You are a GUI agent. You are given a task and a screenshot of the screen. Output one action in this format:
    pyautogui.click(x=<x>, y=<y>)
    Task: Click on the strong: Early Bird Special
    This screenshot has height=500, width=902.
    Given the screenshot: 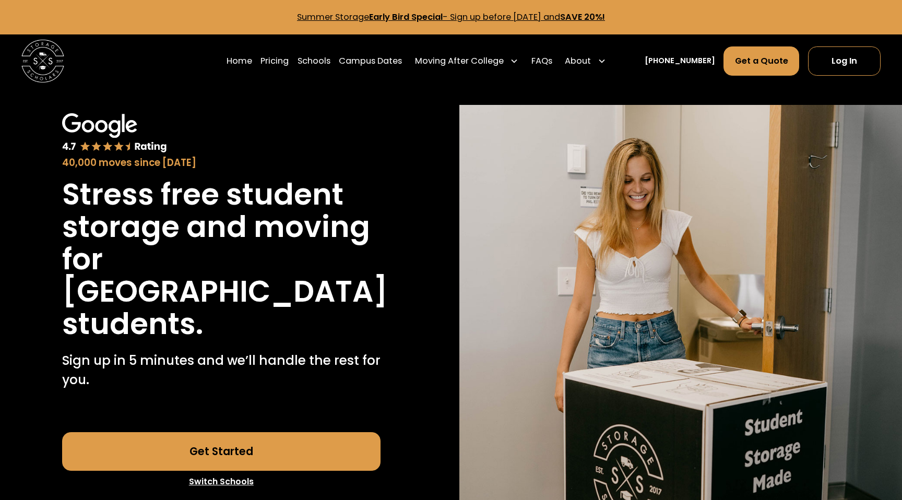 What is the action you would take?
    pyautogui.click(x=405, y=17)
    